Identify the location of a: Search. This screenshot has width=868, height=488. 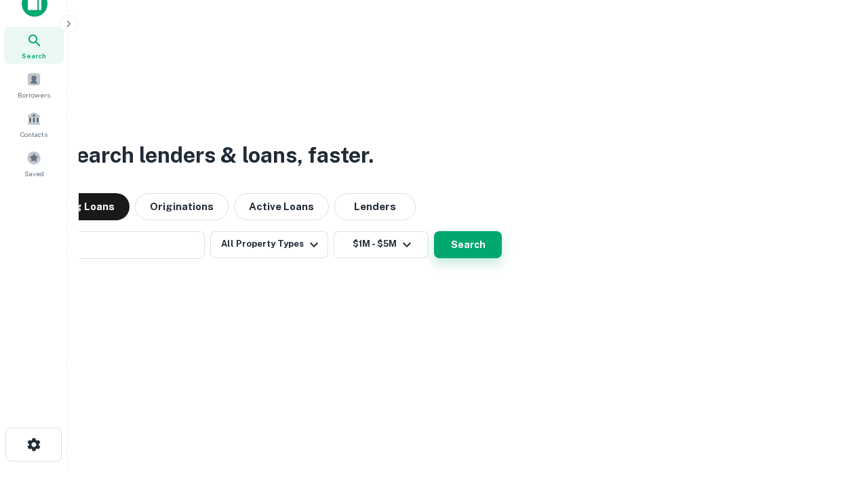
(34, 45).